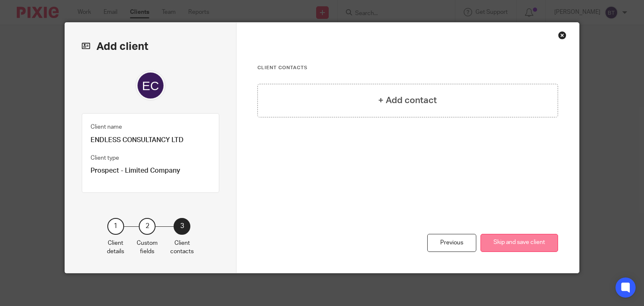  I want to click on p: ENDLESS CONSULTANCY LTD, so click(150, 140).